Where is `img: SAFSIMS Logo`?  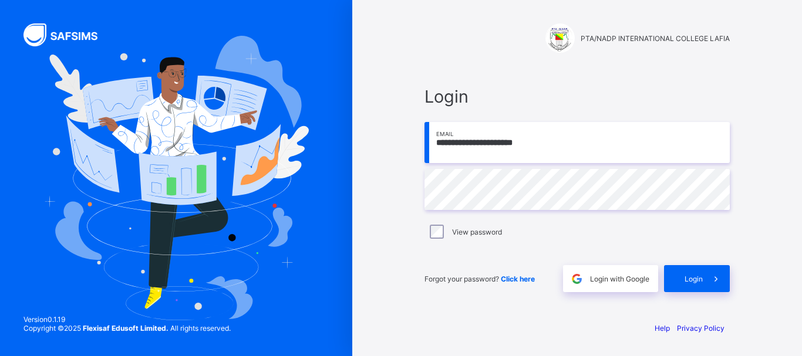 img: SAFSIMS Logo is located at coordinates (67, 35).